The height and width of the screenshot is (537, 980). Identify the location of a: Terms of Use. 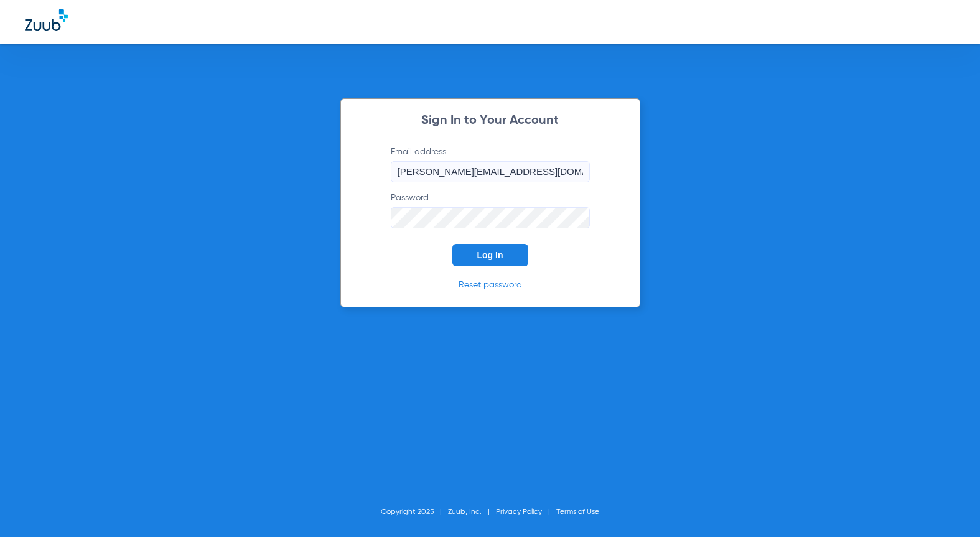
(578, 513).